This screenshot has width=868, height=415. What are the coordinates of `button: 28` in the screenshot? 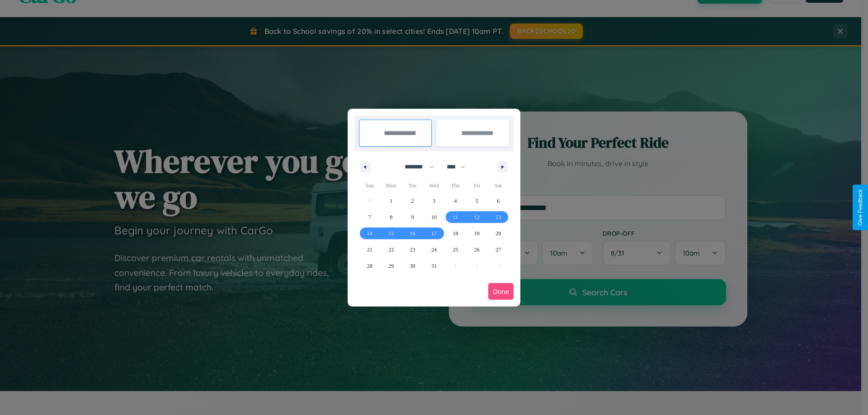 It's located at (370, 266).